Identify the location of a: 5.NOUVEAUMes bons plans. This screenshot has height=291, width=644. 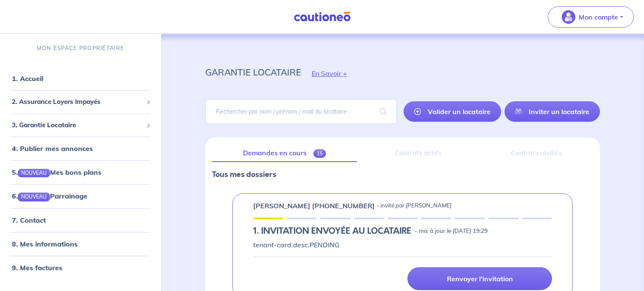
(56, 172).